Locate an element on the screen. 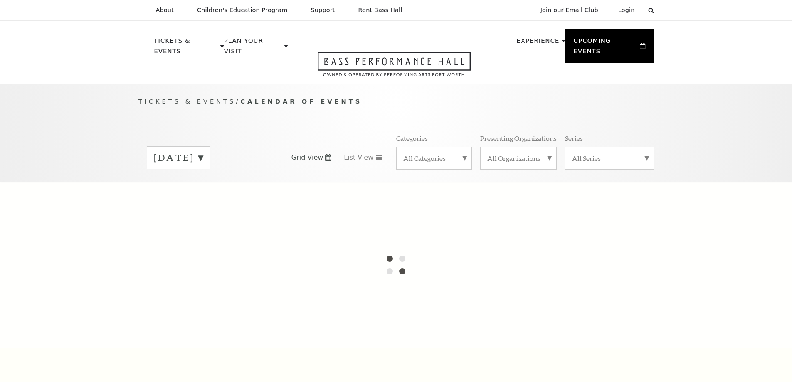 Image resolution: width=792 pixels, height=382 pixels. p: Plan Your Visit is located at coordinates (253, 48).